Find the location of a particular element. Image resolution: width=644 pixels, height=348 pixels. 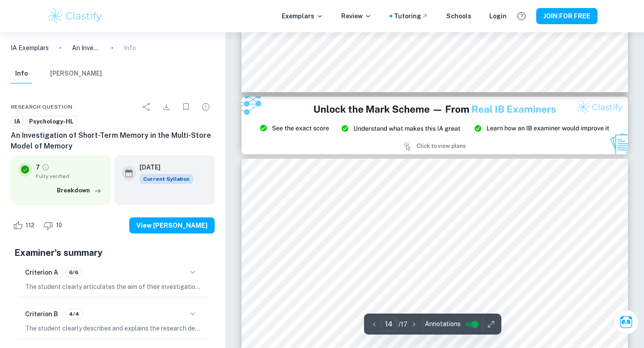

h6: Criterion A is located at coordinates (41, 272).